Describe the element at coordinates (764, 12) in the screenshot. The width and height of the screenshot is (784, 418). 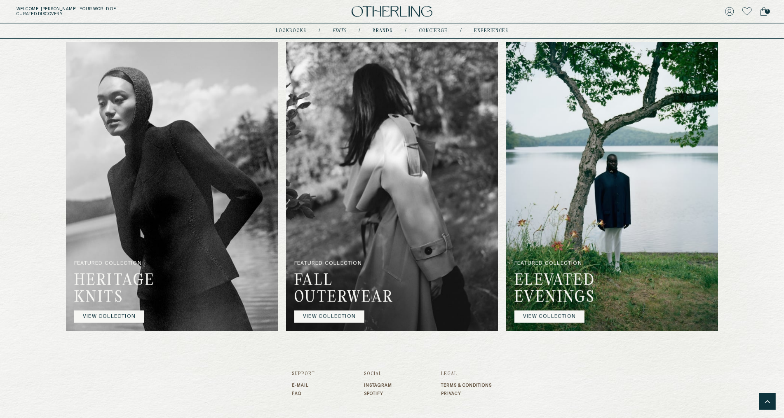
I see `a: 7` at that location.